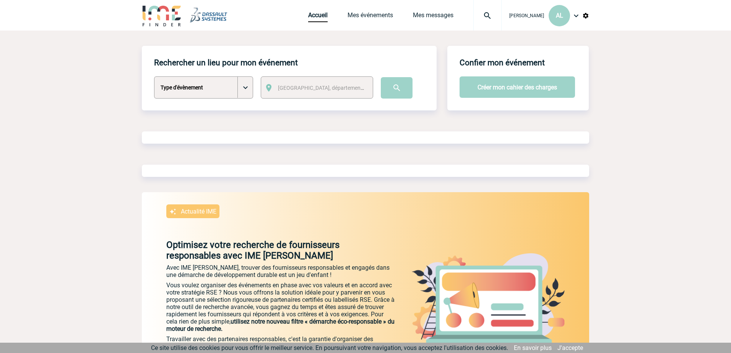  I want to click on a: En savoir plus, so click(533, 348).